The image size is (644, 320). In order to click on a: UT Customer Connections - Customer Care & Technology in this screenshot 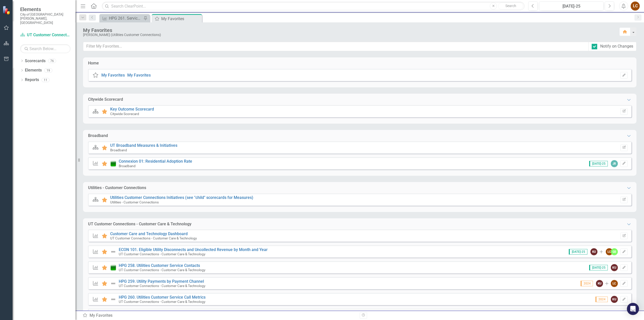, I will do `click(45, 35)`.